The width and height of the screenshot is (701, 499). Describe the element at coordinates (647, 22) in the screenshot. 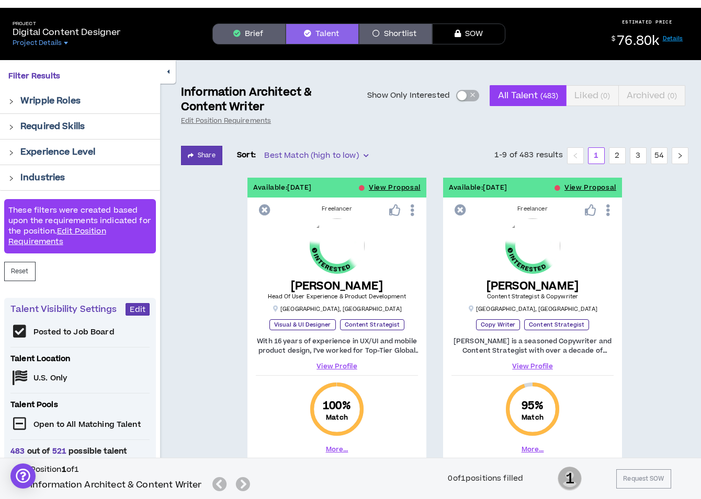

I see `p: ESTIMATED PRICE` at that location.